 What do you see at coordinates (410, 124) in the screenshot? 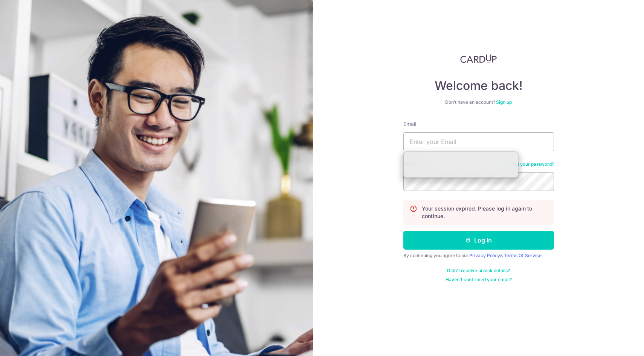
I see `label: Email` at bounding box center [410, 124].